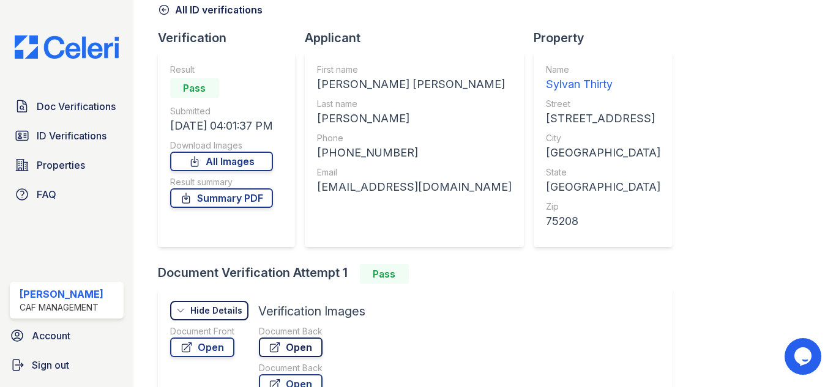 The height and width of the screenshot is (387, 836). I want to click on div: Property, so click(607, 38).